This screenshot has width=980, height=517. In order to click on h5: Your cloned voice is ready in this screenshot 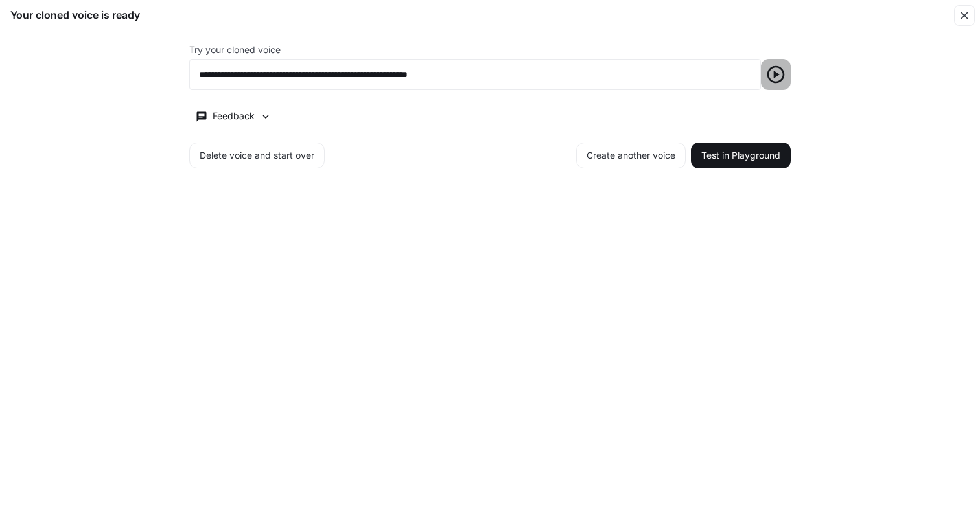, I will do `click(75, 15)`.